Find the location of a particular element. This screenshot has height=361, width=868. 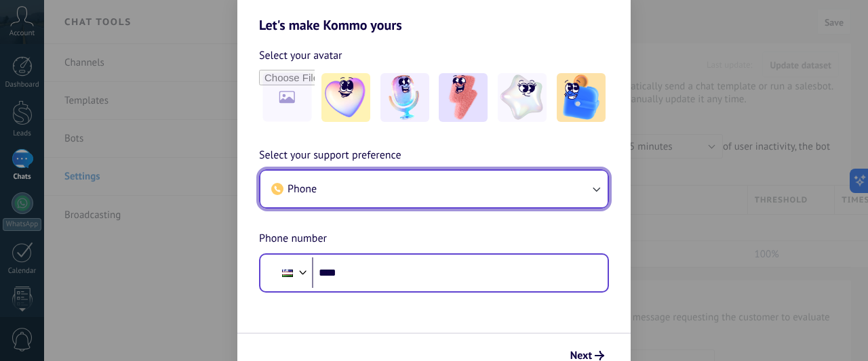

span: Phone is located at coordinates (302, 189).